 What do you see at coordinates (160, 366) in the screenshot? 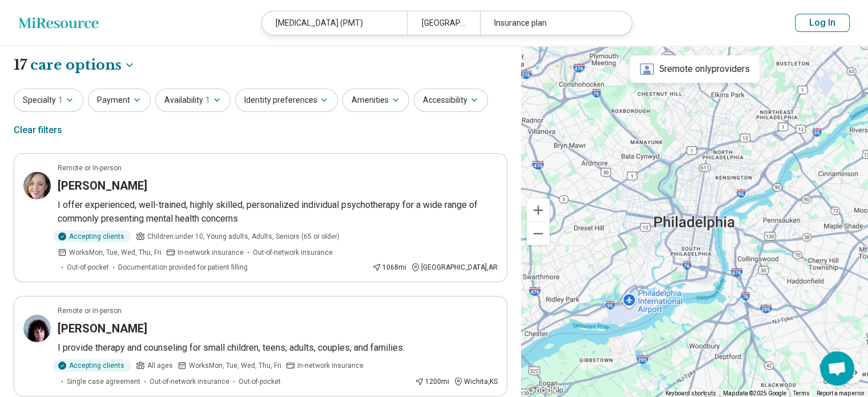
I see `span: All ages` at bounding box center [160, 366].